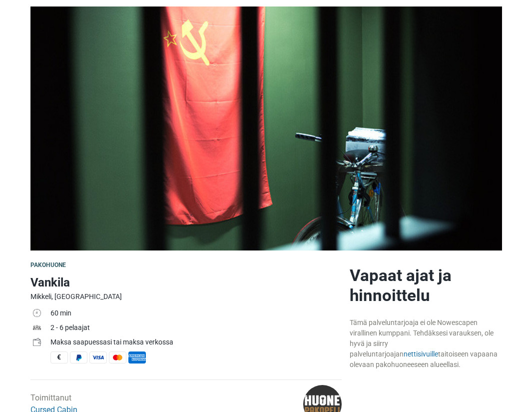 The height and width of the screenshot is (412, 532). I want to click on a: nettisivuille, so click(421, 354).